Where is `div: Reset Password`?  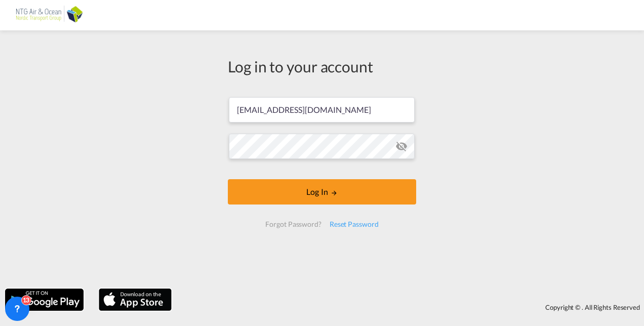
div: Reset Password is located at coordinates (354, 224).